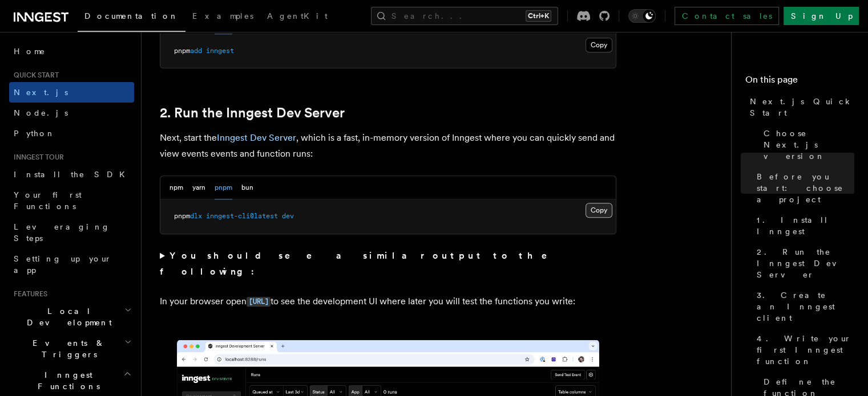  I want to click on a: 4. Write your first Inngest function, so click(803, 350).